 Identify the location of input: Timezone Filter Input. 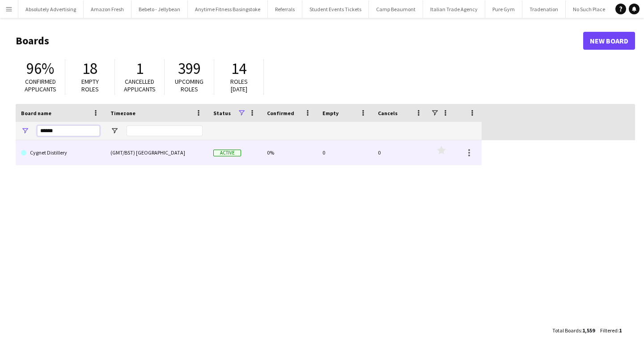
(165, 130).